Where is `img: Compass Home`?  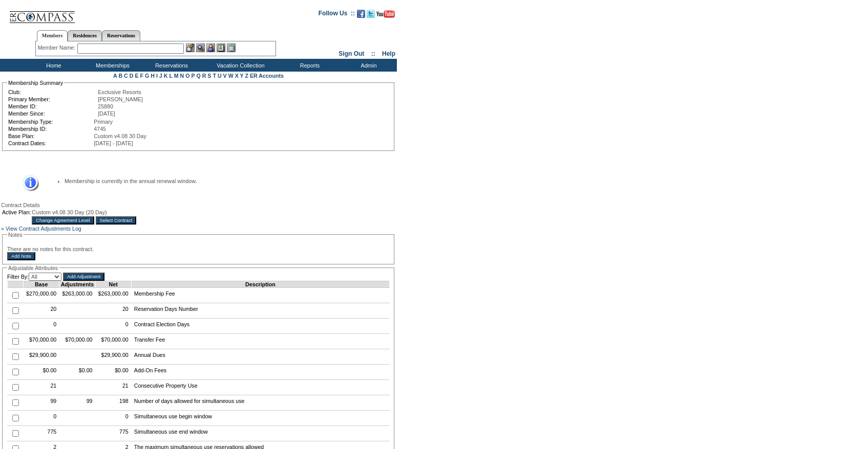 img: Compass Home is located at coordinates (42, 13).